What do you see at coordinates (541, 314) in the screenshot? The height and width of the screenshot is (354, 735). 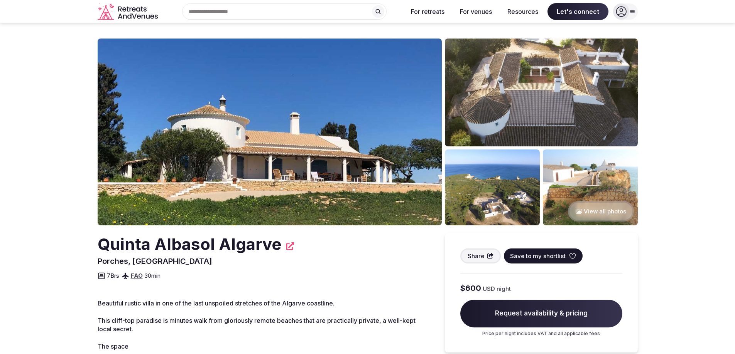 I see `span: Request availability & pricing` at bounding box center [541, 314].